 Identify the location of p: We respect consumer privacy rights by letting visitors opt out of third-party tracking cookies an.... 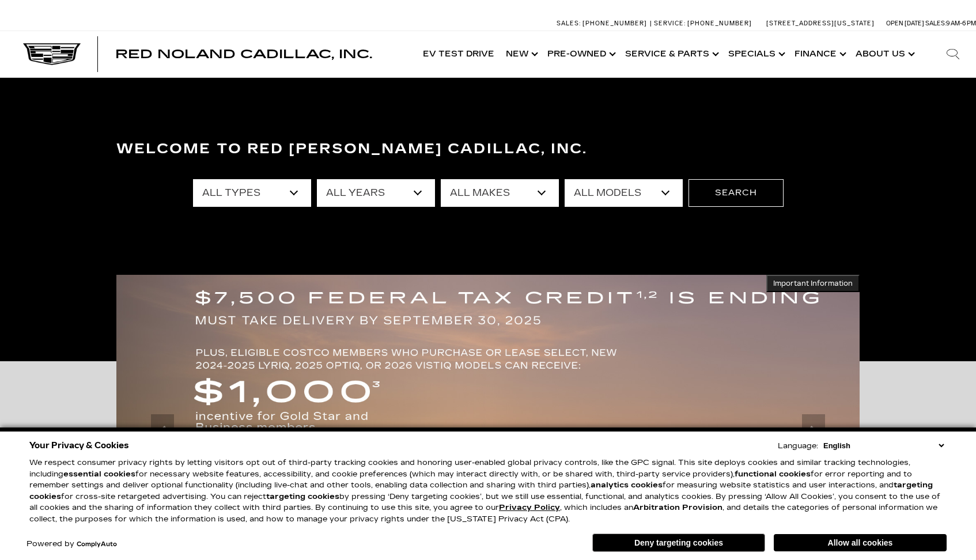
(488, 490).